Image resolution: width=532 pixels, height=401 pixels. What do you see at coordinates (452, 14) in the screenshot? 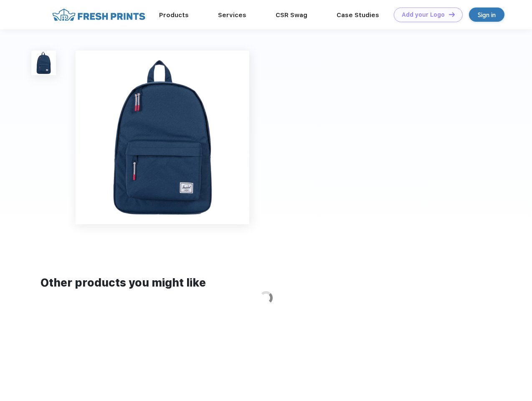
I see `img: DT` at bounding box center [452, 14].